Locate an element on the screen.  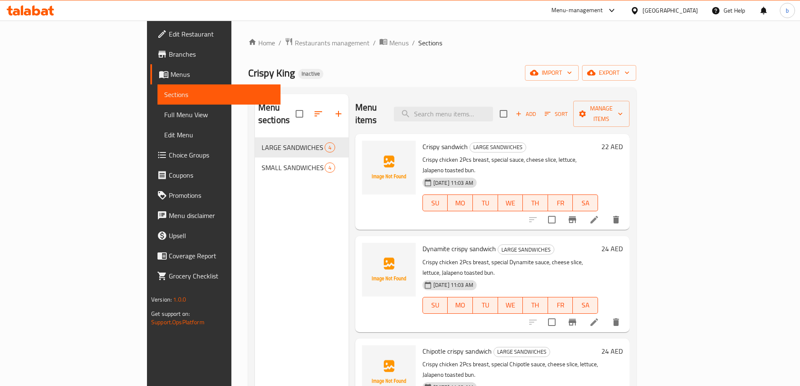
button: export is located at coordinates (609, 73).